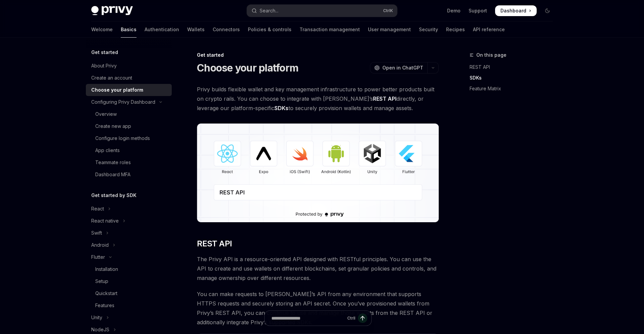  Describe the element at coordinates (112, 78) in the screenshot. I see `div: Create an account` at that location.